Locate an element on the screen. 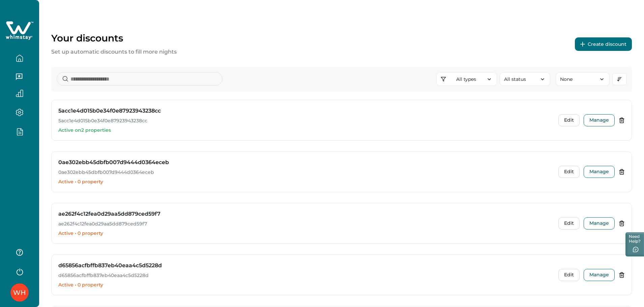 This screenshot has width=644, height=307. p: Active on 2 properties is located at coordinates (305, 130).